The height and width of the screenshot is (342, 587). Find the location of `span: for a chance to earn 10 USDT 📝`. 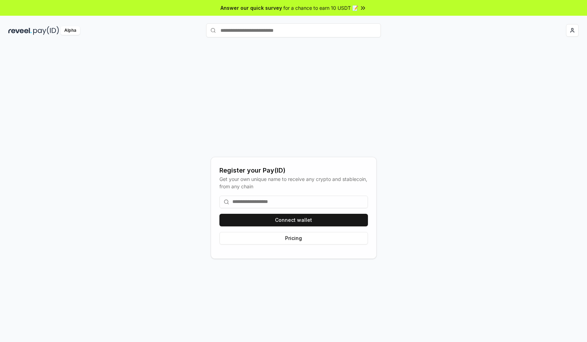

span: for a chance to earn 10 USDT 📝 is located at coordinates (321, 8).